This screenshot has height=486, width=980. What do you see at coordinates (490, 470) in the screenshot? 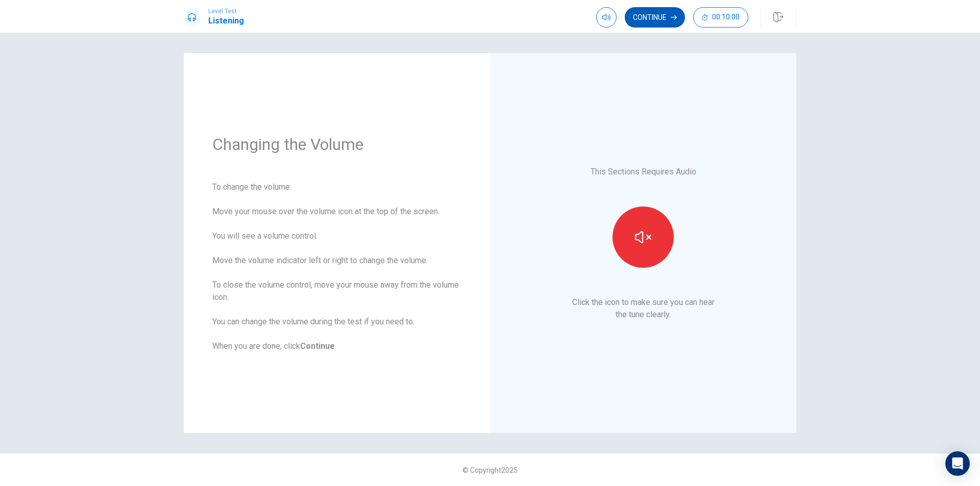
I see `span: © Copyright 2025` at bounding box center [490, 470].